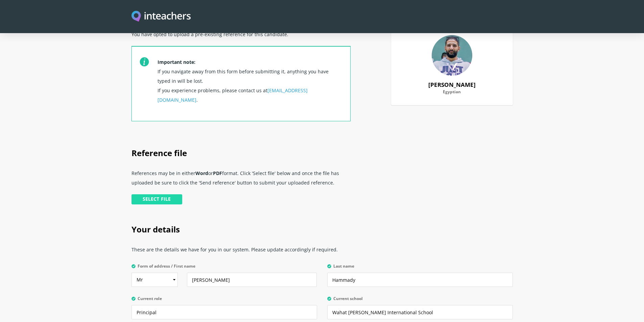 The width and height of the screenshot is (644, 322). What do you see at coordinates (420, 301) in the screenshot?
I see `label: Current school` at bounding box center [420, 301].